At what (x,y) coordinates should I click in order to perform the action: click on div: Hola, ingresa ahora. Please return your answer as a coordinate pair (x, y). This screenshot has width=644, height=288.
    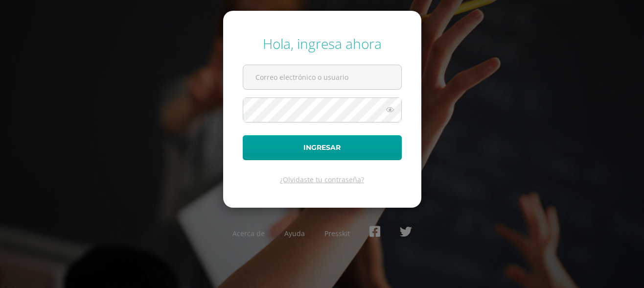
    Looking at the image, I should click on (322, 44).